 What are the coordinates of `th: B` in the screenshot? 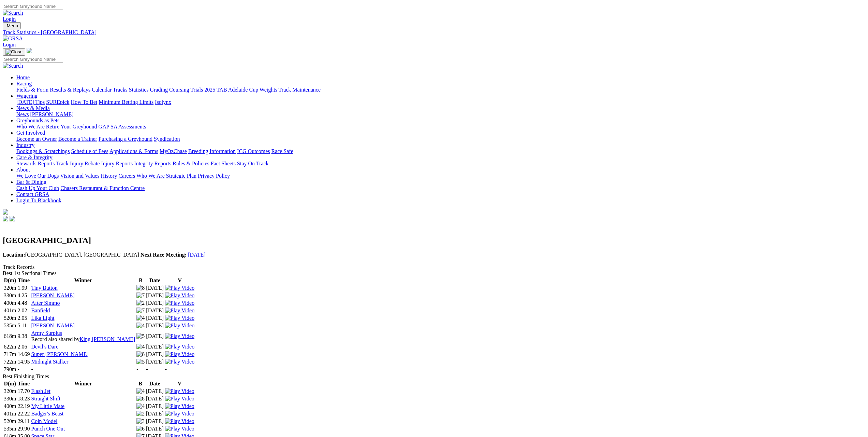 It's located at (140, 384).